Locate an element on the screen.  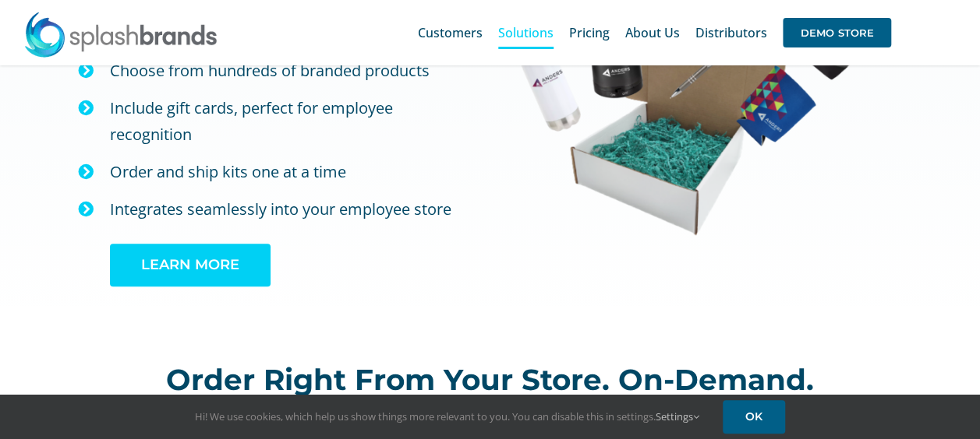
span: Hi! We use cookies, which help us show things more relevant to you. You can disable this in setti... is located at coordinates (447, 417).